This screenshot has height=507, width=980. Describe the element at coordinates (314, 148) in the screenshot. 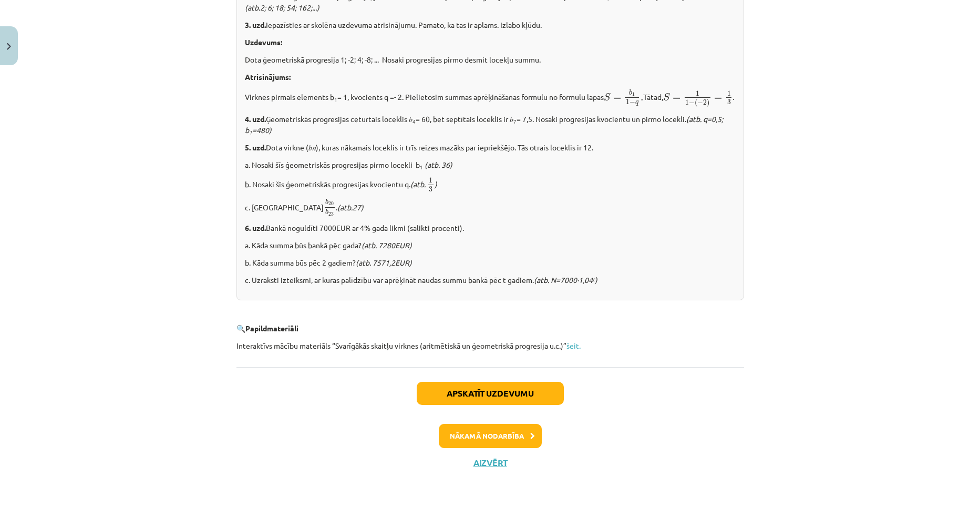

I see `em: 𝑛` at that location.